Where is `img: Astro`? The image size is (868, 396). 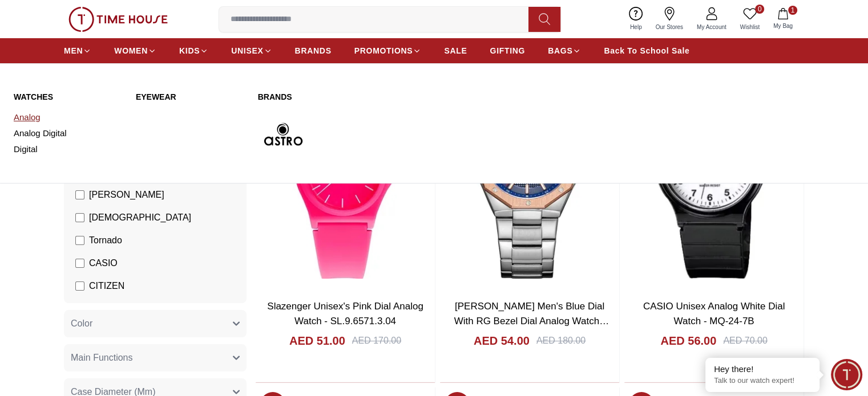 img: Astro is located at coordinates (283, 135).